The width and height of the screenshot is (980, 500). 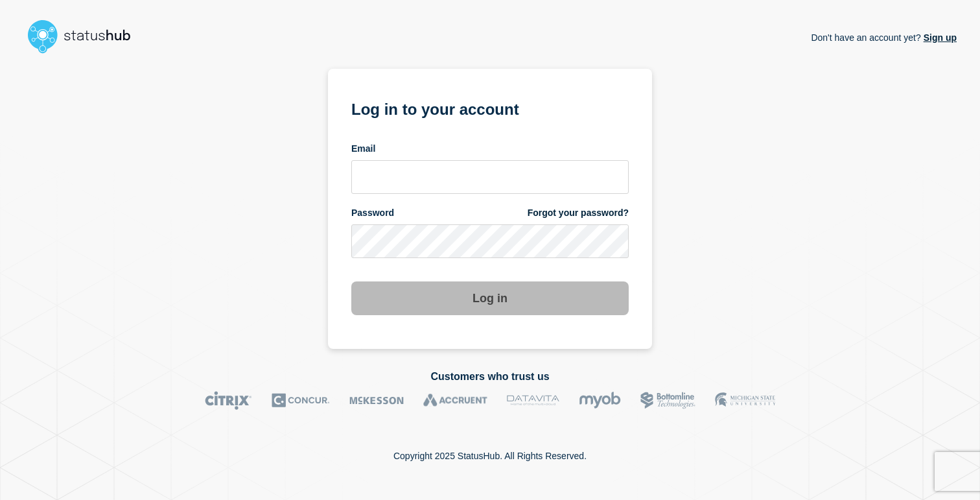 What do you see at coordinates (883, 38) in the screenshot?
I see `p: Don't have an account yet?` at bounding box center [883, 38].